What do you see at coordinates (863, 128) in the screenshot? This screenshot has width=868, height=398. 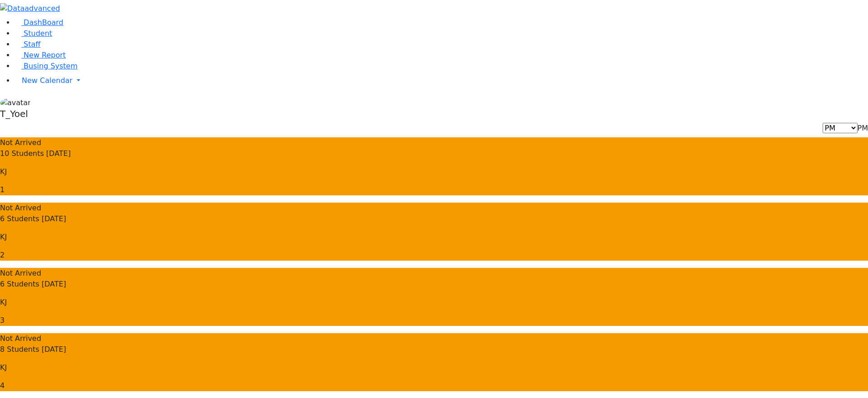 I see `span: PM` at bounding box center [863, 128].